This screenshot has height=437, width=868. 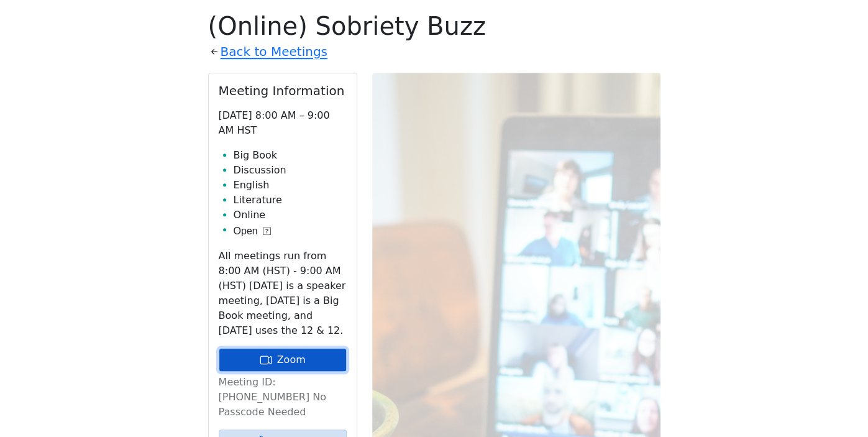 What do you see at coordinates (274, 51) in the screenshot?
I see `a: Back to Meetings` at bounding box center [274, 51].